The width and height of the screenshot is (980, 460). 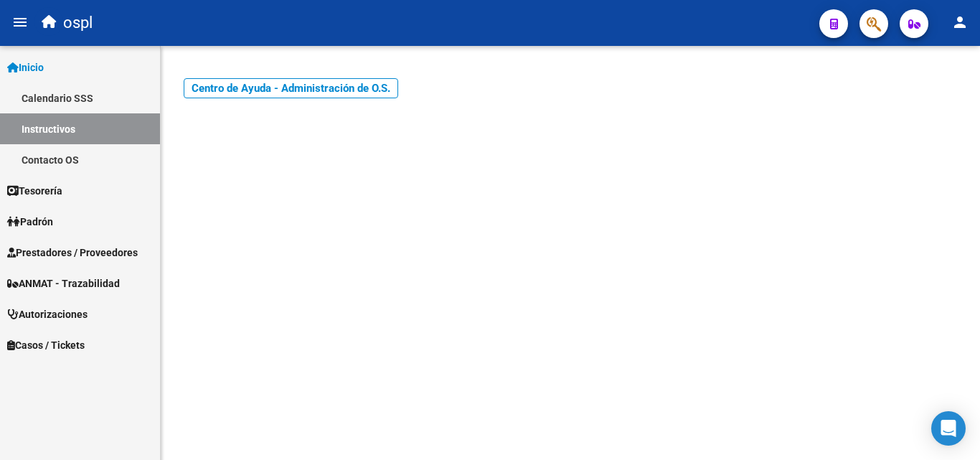 What do you see at coordinates (72, 253) in the screenshot?
I see `span: Prestadores / Proveedores` at bounding box center [72, 253].